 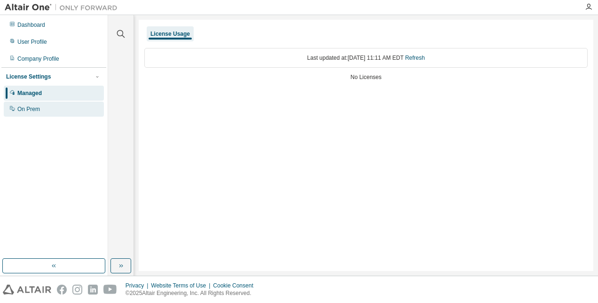 What do you see at coordinates (182, 285) in the screenshot?
I see `div: Website Terms of Use` at bounding box center [182, 285].